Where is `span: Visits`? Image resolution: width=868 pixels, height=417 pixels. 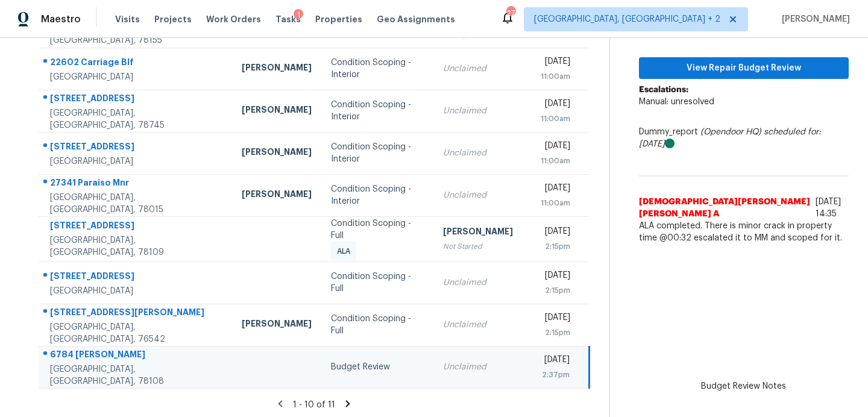 span: Visits is located at coordinates (127, 19).